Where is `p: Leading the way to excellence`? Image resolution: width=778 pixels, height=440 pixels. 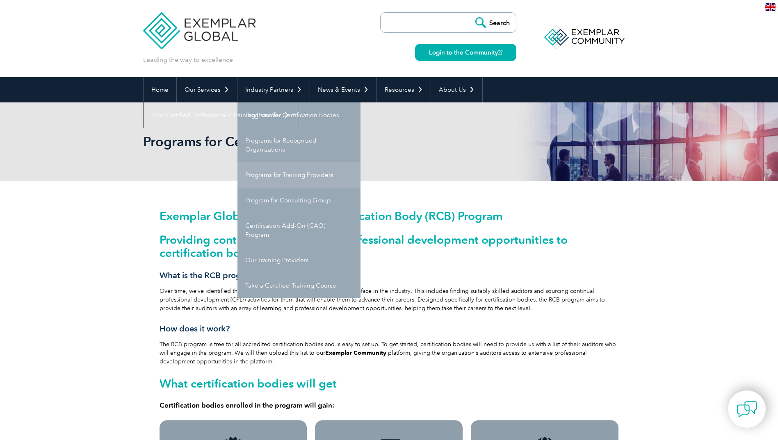 p: Leading the way to excellence is located at coordinates (188, 60).